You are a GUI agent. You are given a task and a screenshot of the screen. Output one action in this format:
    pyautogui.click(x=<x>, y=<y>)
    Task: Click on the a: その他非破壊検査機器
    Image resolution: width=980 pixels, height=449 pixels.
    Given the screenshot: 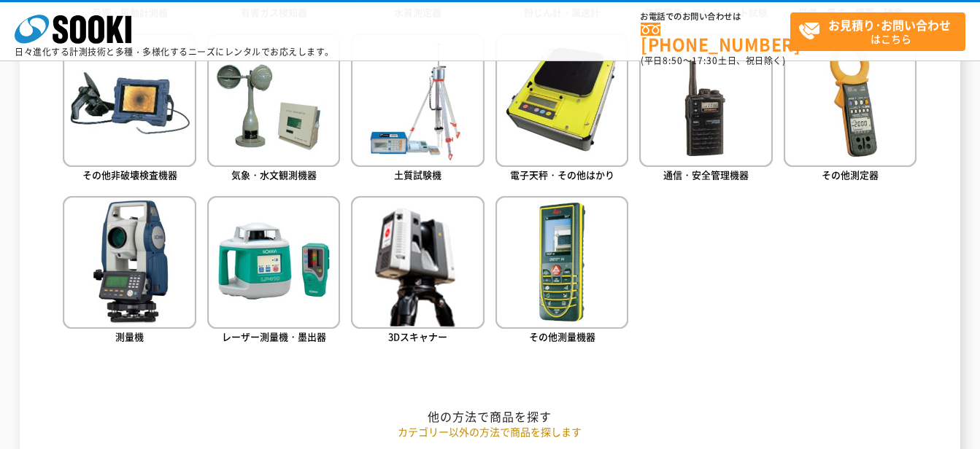 What is the action you would take?
    pyautogui.click(x=129, y=108)
    